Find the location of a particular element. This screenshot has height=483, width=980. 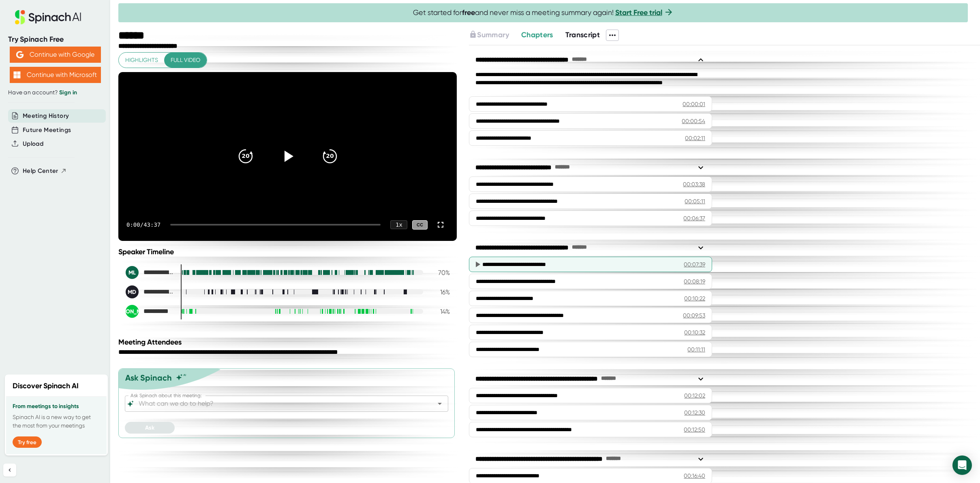

div: CC is located at coordinates (420, 225).